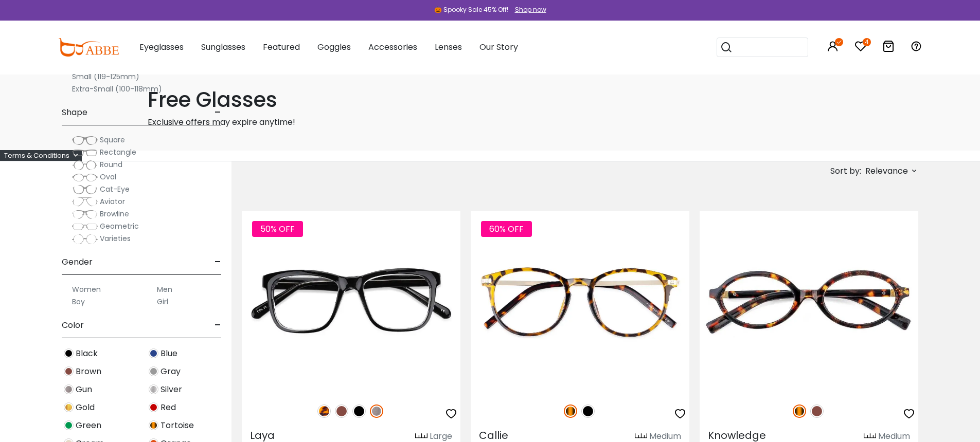 This screenshot has width=980, height=442. Describe the element at coordinates (86, 354) in the screenshot. I see `span: Black` at that location.